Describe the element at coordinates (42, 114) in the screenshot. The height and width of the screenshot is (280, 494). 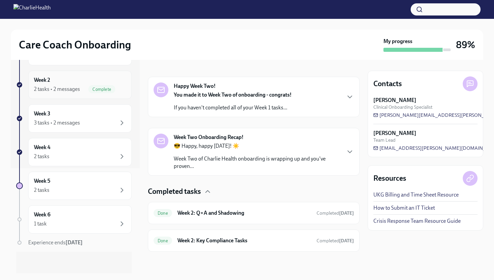
I see `h6: Week 3` at that location.